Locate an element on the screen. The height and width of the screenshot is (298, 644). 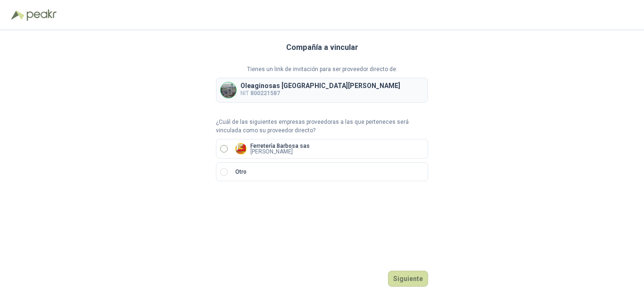
p: NIT is located at coordinates (320, 93).